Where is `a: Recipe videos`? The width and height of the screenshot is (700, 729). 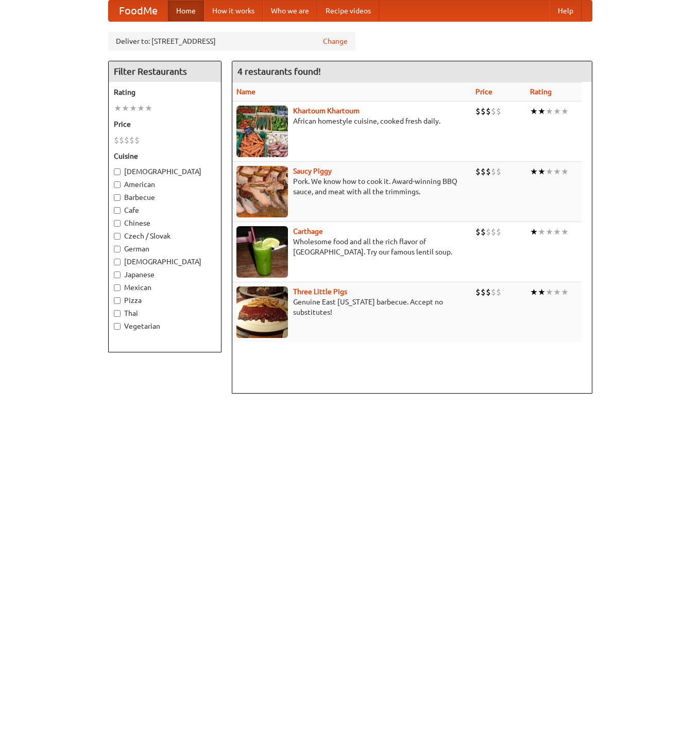
a: Recipe videos is located at coordinates (348, 10).